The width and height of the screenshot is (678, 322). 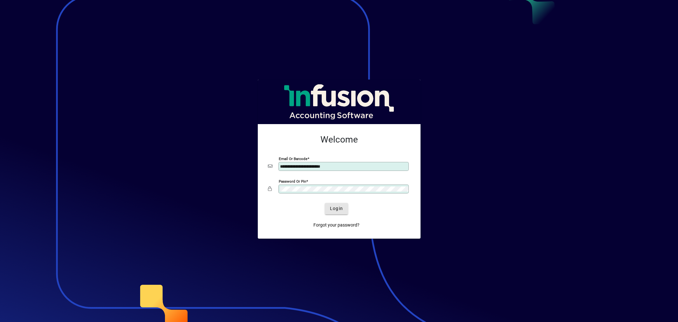 I want to click on span: Login, so click(x=336, y=208).